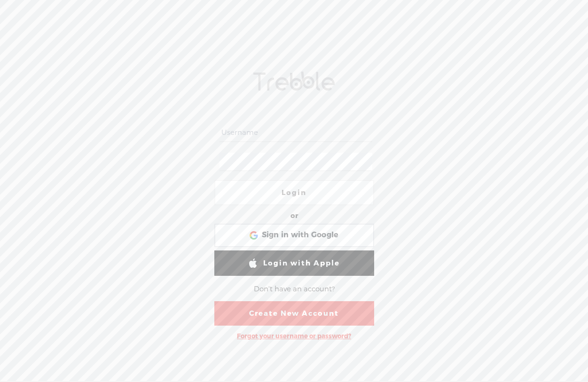 The height and width of the screenshot is (382, 588). I want to click on span: Sign in with Google, so click(300, 235).